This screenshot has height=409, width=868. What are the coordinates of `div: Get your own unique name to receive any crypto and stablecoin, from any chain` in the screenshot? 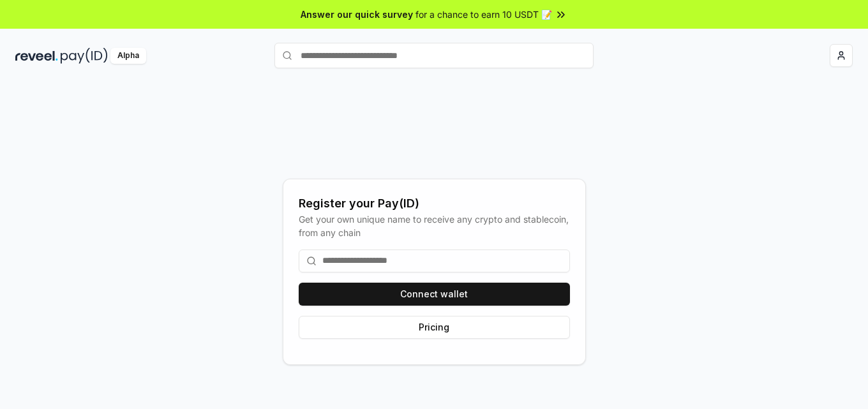 It's located at (434, 226).